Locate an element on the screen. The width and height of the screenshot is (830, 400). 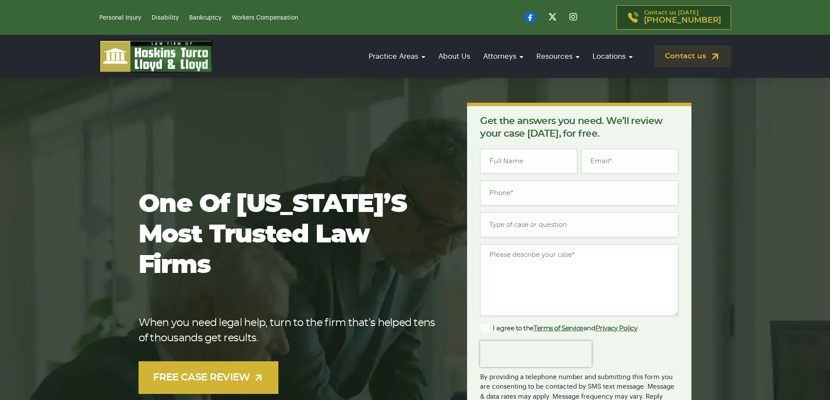
a: Workers Compensation is located at coordinates (265, 18).